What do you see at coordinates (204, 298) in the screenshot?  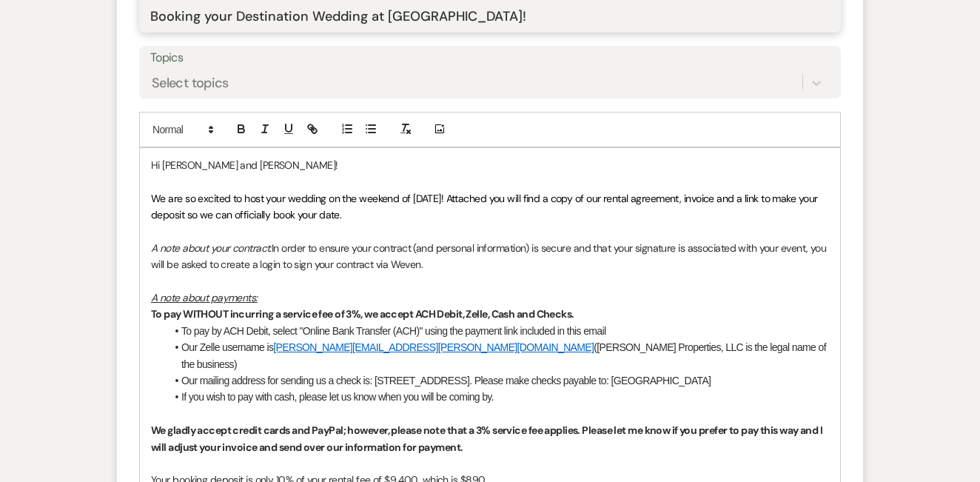 I see `u: A note about payments:` at bounding box center [204, 298].